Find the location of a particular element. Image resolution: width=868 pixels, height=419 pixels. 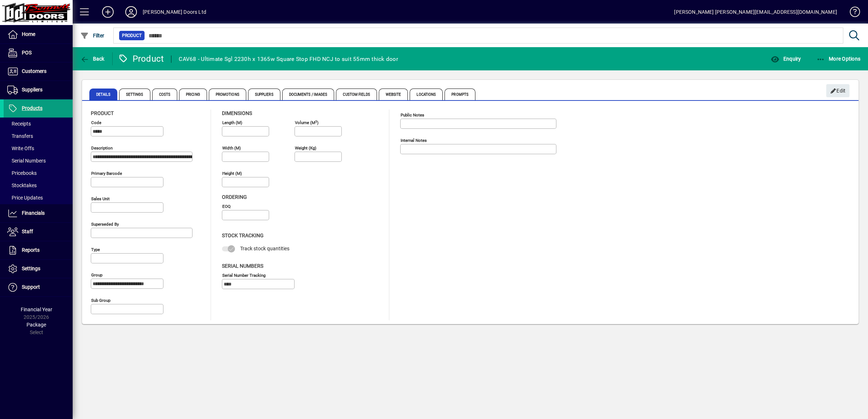

span: Stocktakes is located at coordinates (21, 185).